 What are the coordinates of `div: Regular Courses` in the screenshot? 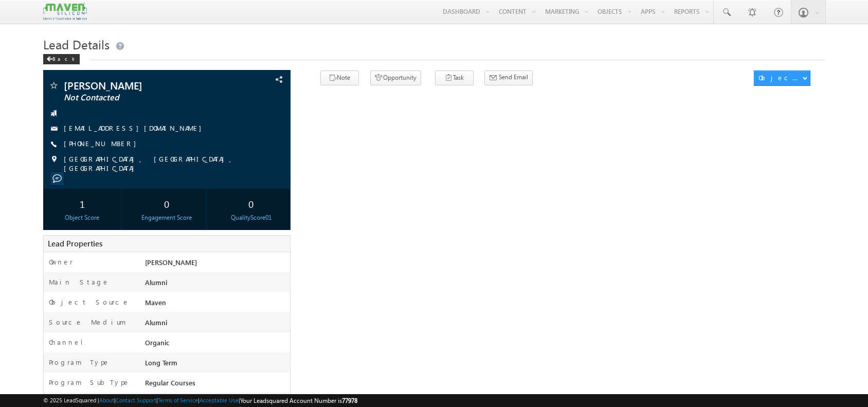 It's located at (216, 385).